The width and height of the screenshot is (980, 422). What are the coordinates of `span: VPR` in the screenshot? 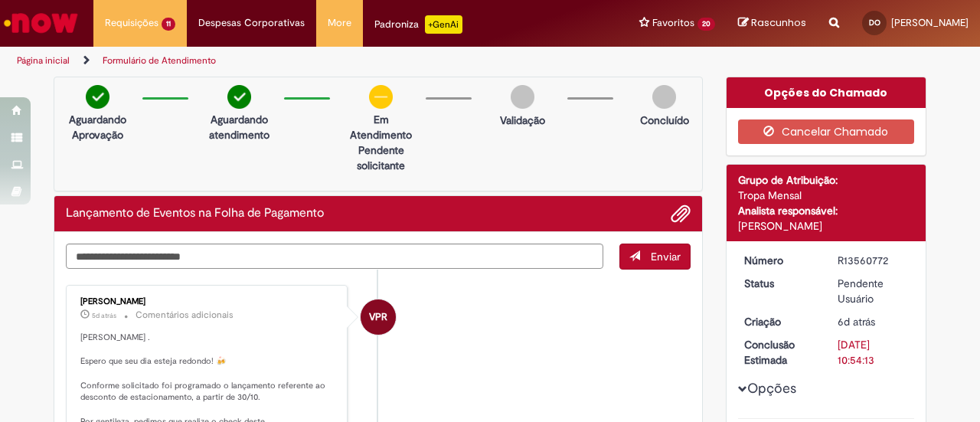 It's located at (378, 317).